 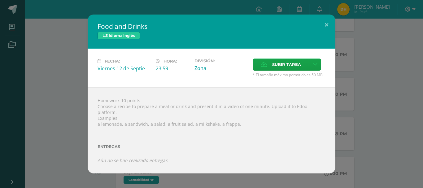 I want to click on span: Fecha:, so click(x=112, y=61).